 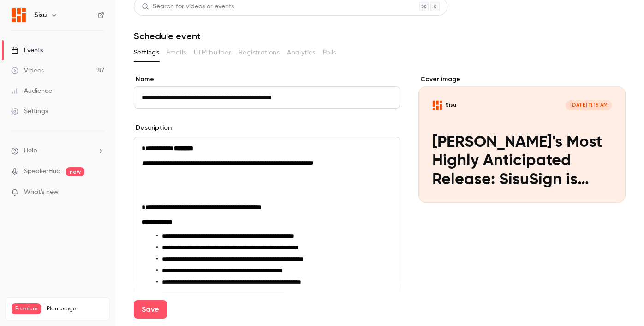 What do you see at coordinates (380, 36) in the screenshot?
I see `h1: Schedule event` at bounding box center [380, 36].